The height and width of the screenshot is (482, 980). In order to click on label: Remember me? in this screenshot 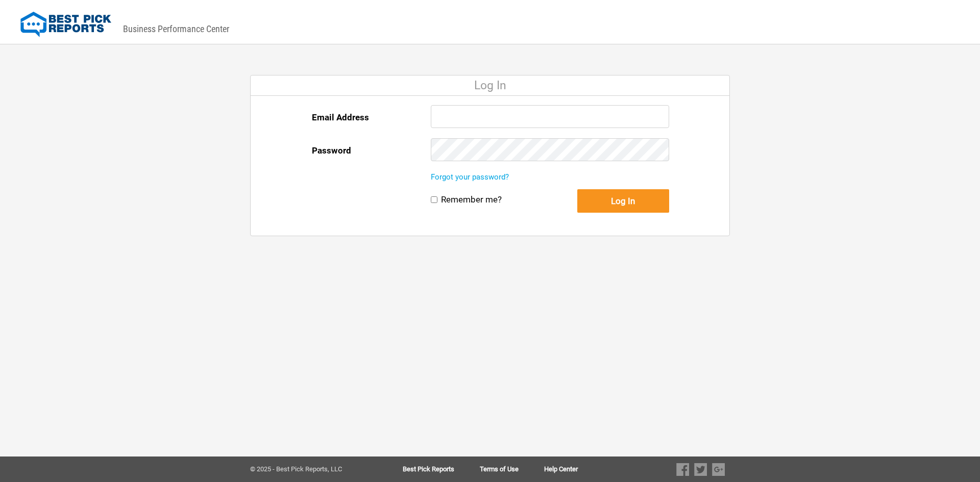, I will do `click(471, 200)`.